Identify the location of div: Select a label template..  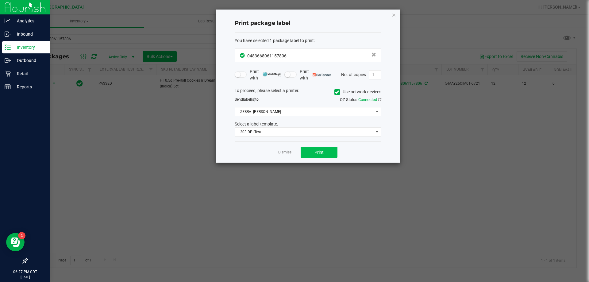
(308, 124).